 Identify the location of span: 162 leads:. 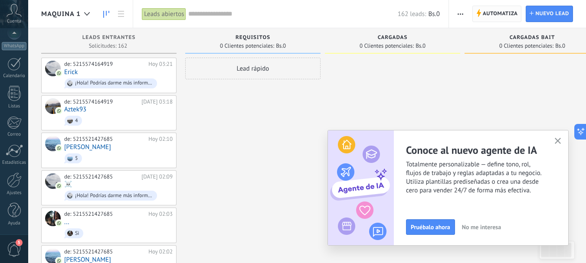
(412, 14).